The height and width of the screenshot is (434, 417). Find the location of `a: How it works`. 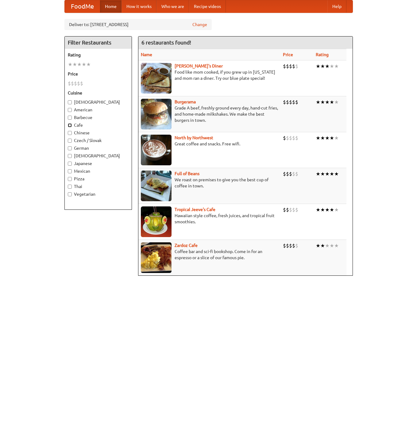

a: How it works is located at coordinates (139, 6).